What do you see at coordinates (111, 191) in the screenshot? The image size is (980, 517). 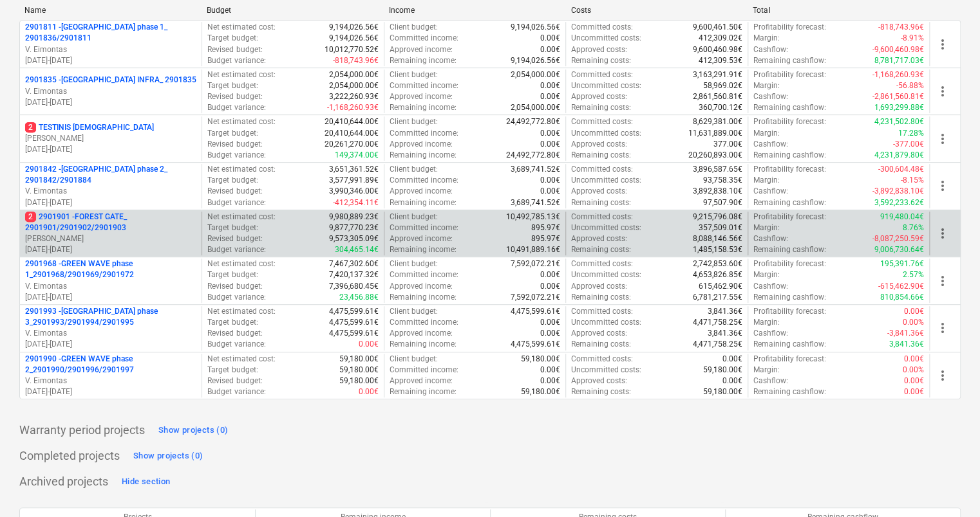 I see `p: V. Eimontas` at bounding box center [111, 191].